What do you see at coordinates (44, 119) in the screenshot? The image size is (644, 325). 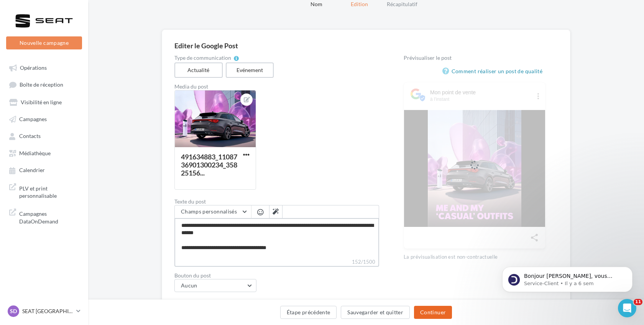 I see `a: Campagnes` at bounding box center [44, 119].